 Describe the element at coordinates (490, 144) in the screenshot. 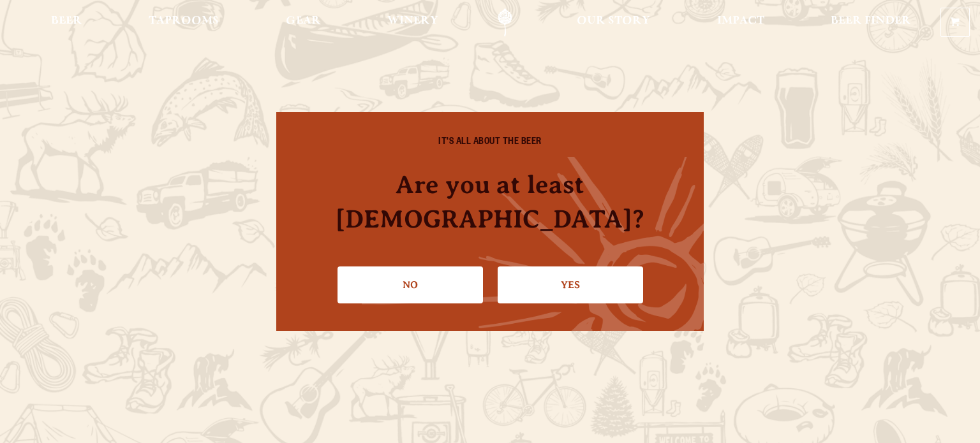

I see `h6: IT'S ALL ABOUT THE BEER` at that location.